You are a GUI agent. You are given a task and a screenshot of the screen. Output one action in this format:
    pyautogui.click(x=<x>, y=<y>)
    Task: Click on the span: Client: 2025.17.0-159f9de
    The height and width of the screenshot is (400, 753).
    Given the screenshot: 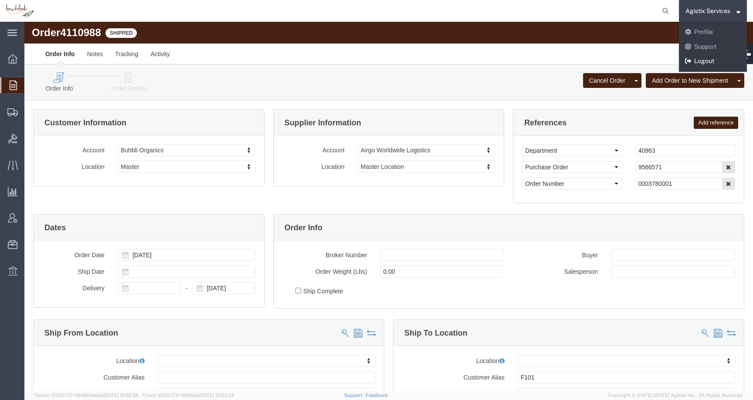 What is the action you would take?
    pyautogui.click(x=188, y=396)
    